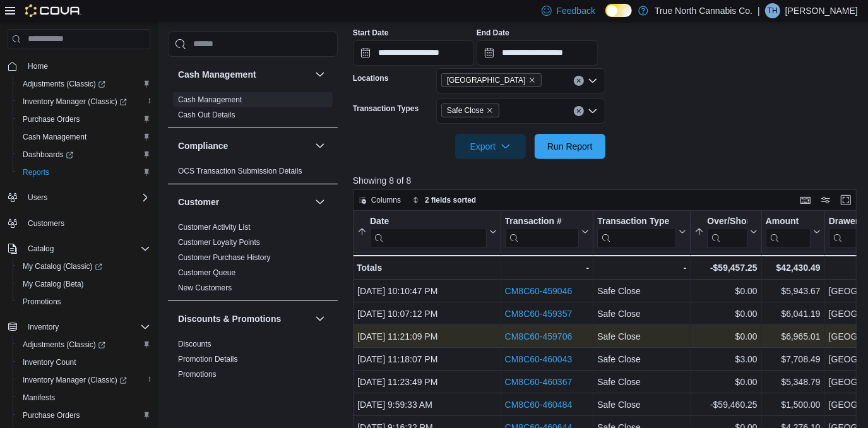  Describe the element at coordinates (39, 398) in the screenshot. I see `span: Manifests` at that location.